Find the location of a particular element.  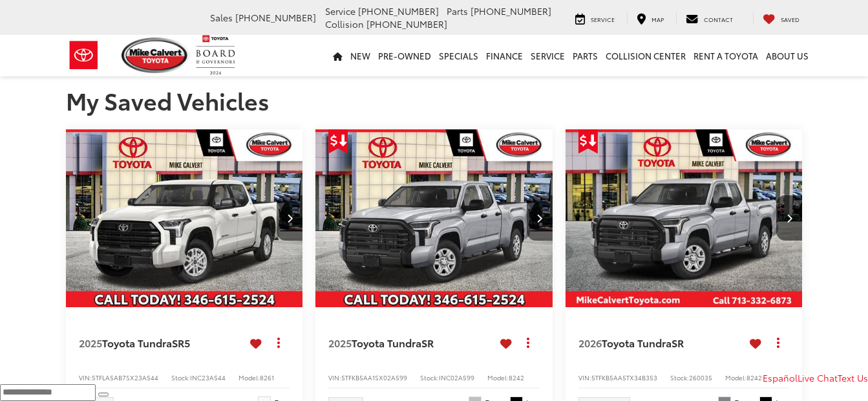

a: Pre-Owned is located at coordinates (404, 56).